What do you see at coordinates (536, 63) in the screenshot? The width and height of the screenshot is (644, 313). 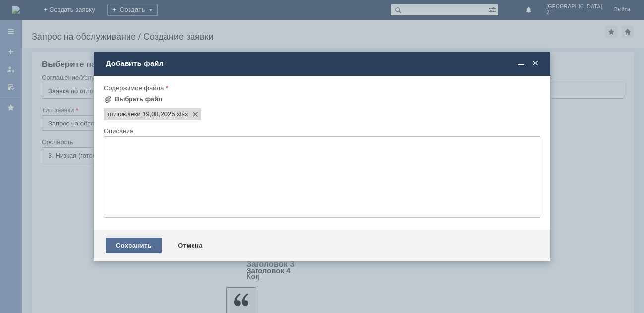 I see `span: Закрыть` at bounding box center [536, 63].